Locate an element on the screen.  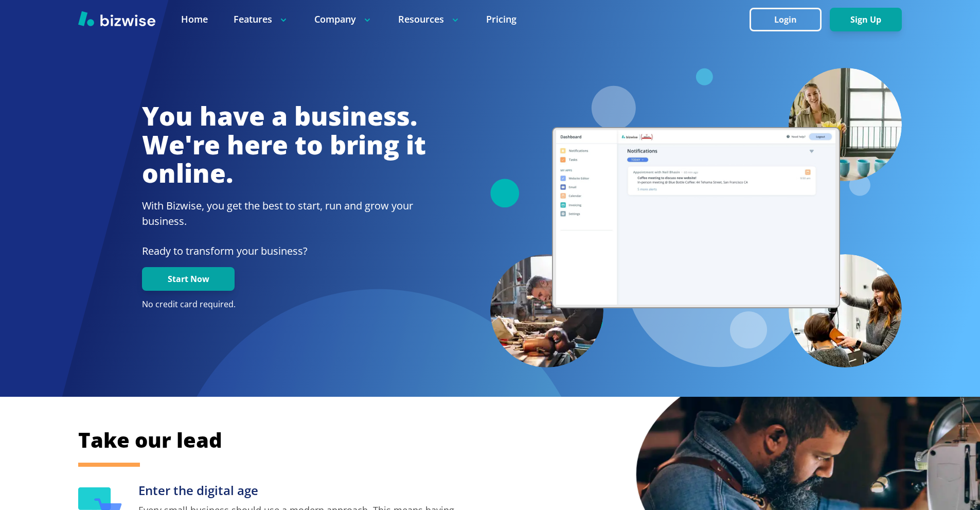
h1: You have a business. We're here to bring it online. is located at coordinates (284, 144).